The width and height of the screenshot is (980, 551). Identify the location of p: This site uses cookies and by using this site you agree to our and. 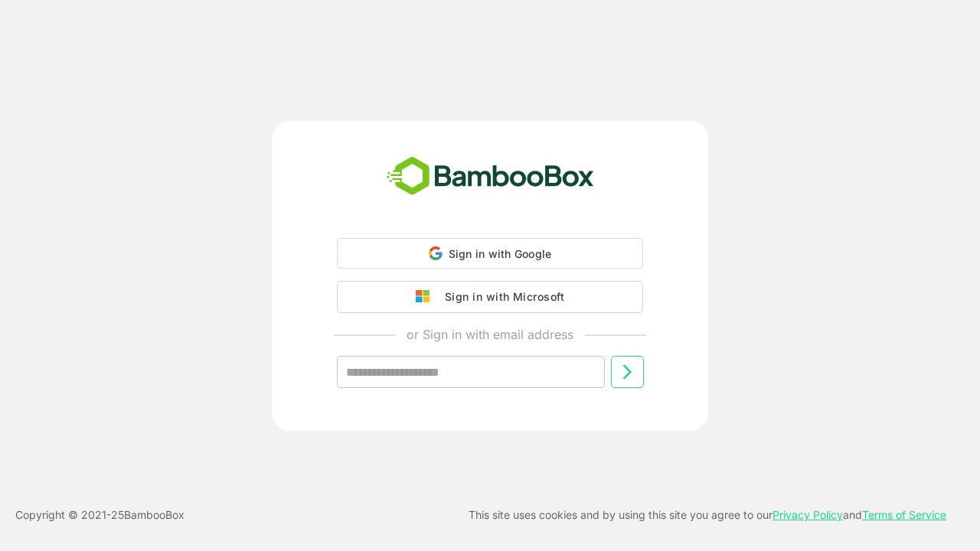
(707, 515).